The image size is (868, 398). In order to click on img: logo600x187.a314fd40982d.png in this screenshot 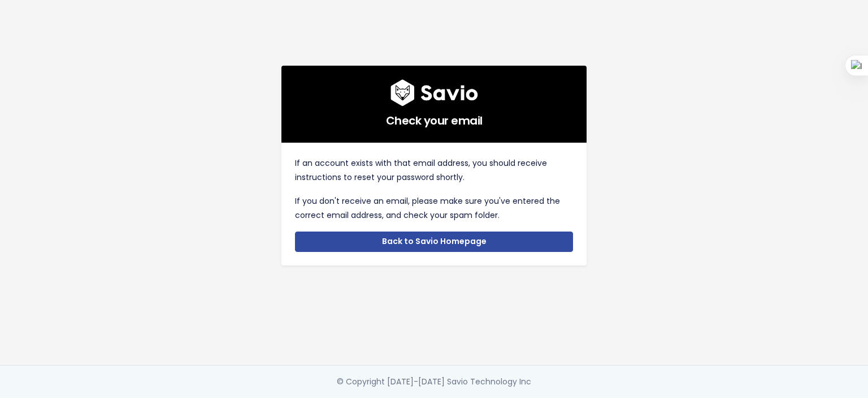, I will do `click(434, 93)`.